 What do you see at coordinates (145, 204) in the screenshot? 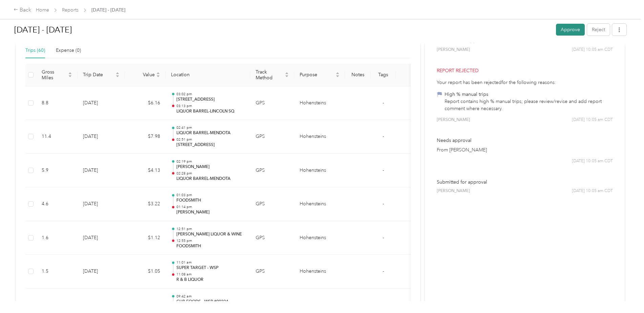
I see `td: $3.22` at bounding box center [145, 204].